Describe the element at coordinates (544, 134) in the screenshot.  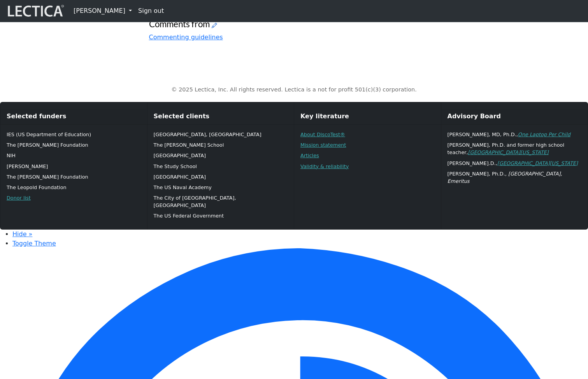
I see `a: One Laptop Per Child` at that location.